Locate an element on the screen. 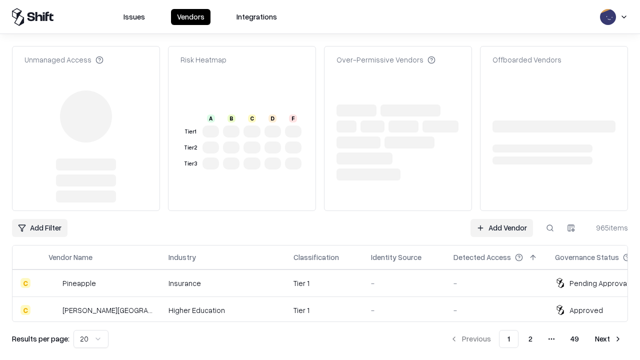 This screenshot has width=640, height=360. div: F is located at coordinates (293, 119).